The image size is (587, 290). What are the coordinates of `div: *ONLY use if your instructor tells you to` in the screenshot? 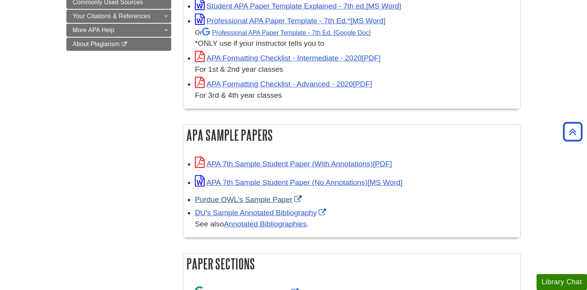 It's located at (356, 38).